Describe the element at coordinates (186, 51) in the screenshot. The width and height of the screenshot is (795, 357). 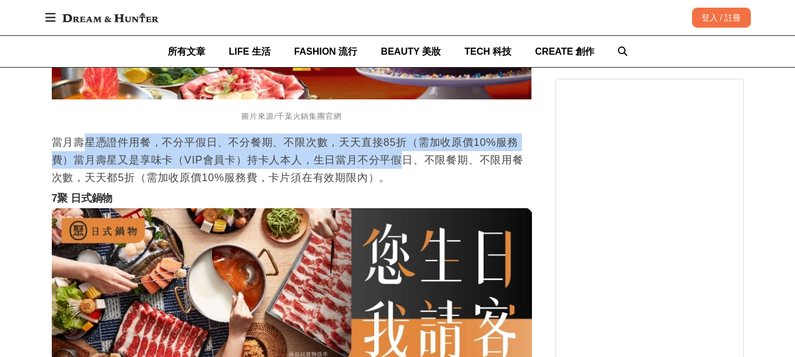
I see `a: 所有文章` at that location.